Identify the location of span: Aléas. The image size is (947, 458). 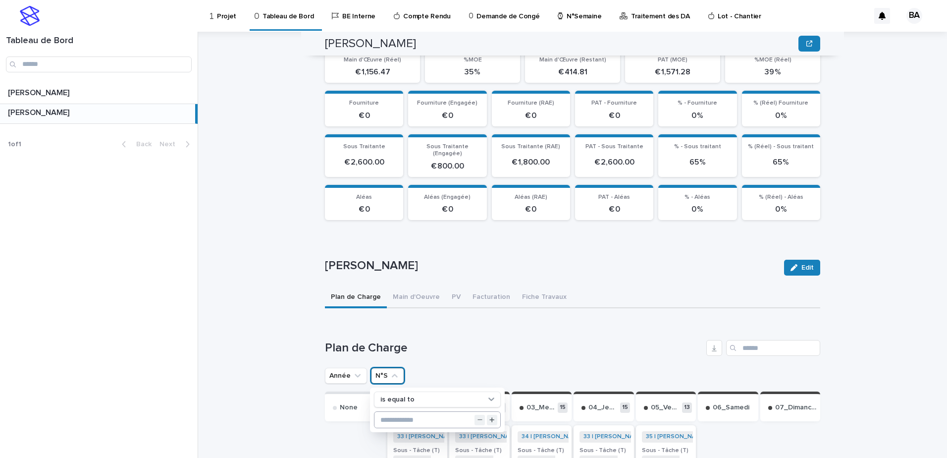
(364, 197).